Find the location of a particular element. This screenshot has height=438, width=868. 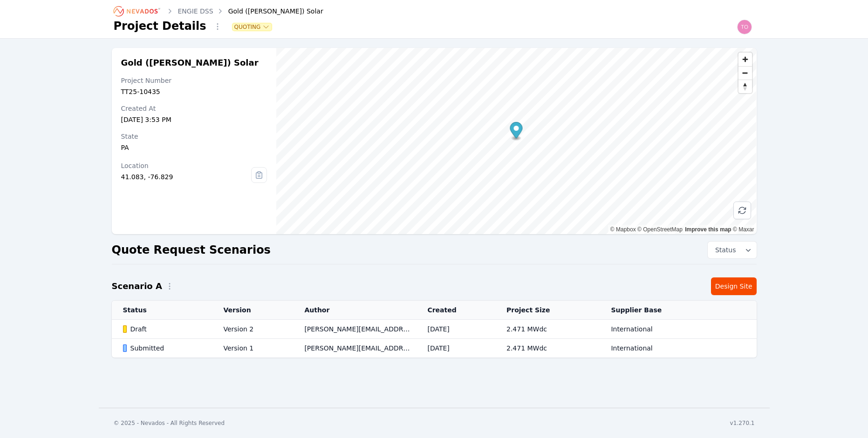

div: Draft is located at coordinates (165, 329).